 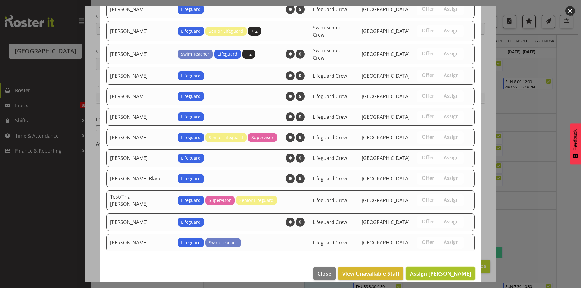 What do you see at coordinates (575, 140) in the screenshot?
I see `span: Feedback` at bounding box center [575, 140].